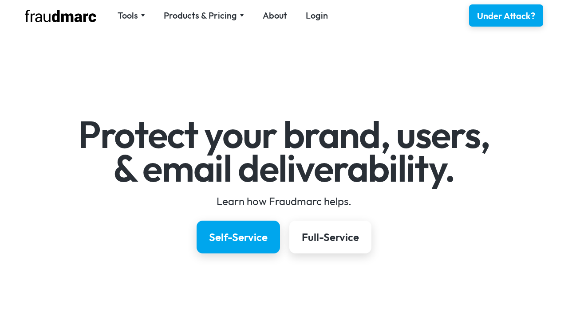  I want to click on div: Under Attack?, so click(505, 16).